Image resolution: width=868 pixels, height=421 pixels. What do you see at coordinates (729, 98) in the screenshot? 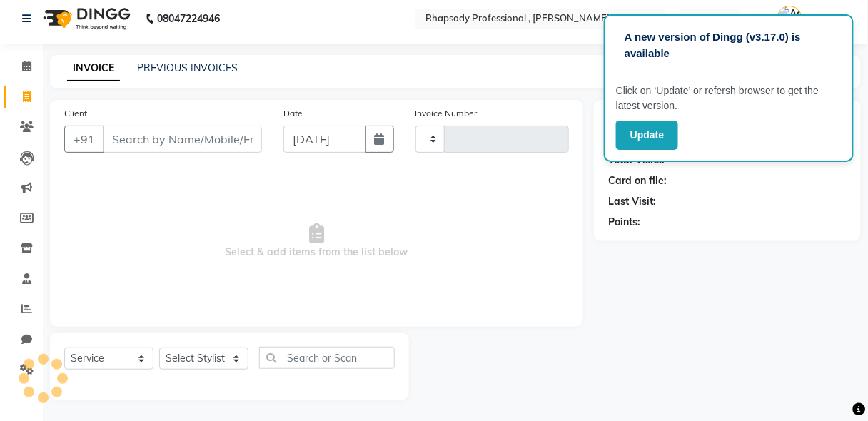
I see `p: Click on ‘Update’ or refersh browser to get the latest version.` at bounding box center [729, 98].